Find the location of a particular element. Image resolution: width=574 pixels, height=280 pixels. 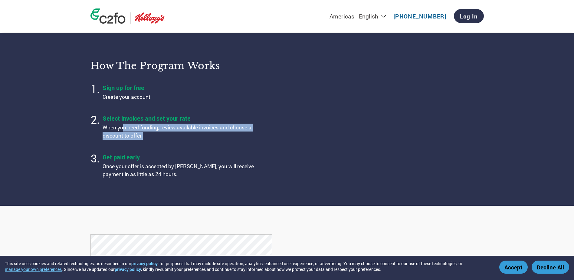

a: Log In is located at coordinates (469, 16).